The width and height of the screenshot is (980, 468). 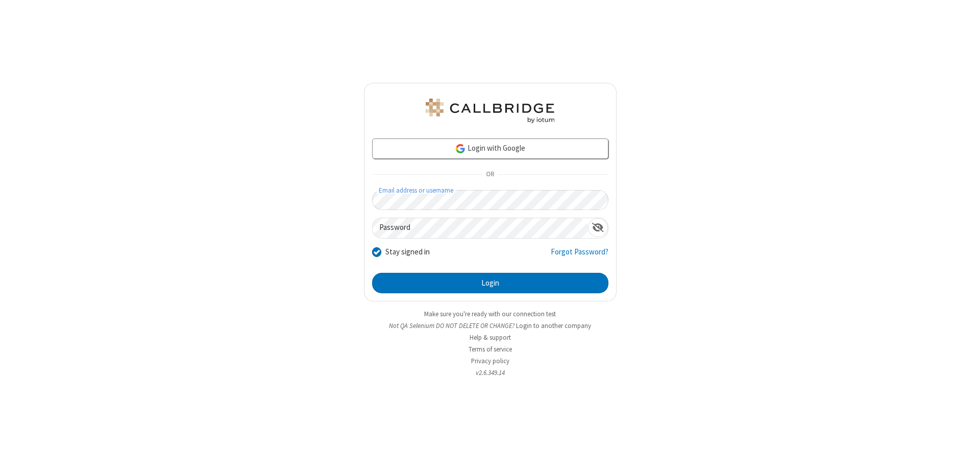 What do you see at coordinates (460, 149) in the screenshot?
I see `img: google-icon.png` at bounding box center [460, 149].